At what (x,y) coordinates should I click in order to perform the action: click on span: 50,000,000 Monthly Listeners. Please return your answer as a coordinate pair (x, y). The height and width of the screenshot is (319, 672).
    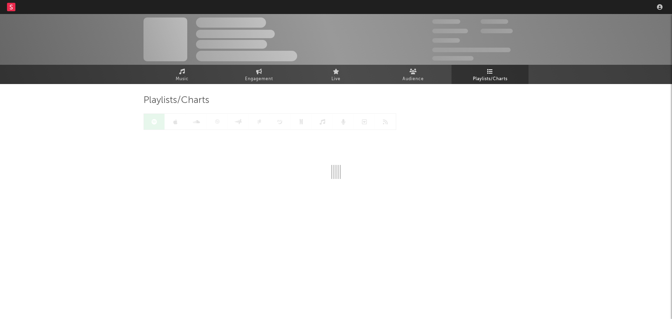
    Looking at the image, I should click on (471, 50).